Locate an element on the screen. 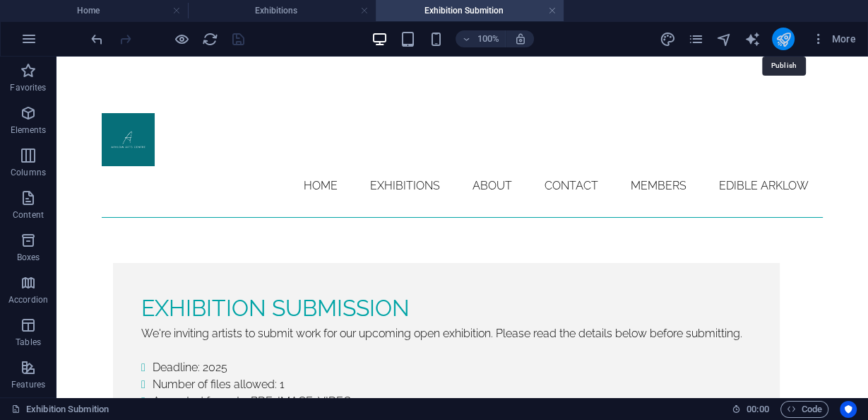 Image resolution: width=868 pixels, height=420 pixels. p: Columns is located at coordinates (28, 172).